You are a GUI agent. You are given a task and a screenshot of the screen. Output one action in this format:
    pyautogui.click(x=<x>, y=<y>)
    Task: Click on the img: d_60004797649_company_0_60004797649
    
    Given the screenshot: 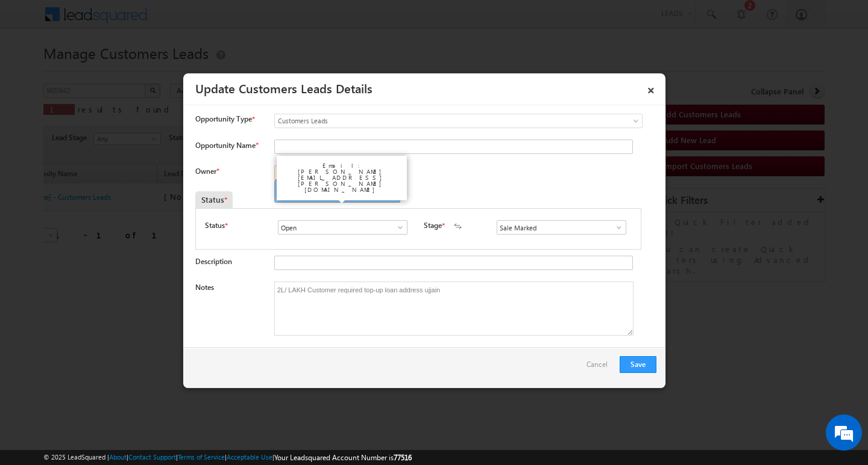 What is the action you would take?
    pyautogui.click(x=36, y=71)
    